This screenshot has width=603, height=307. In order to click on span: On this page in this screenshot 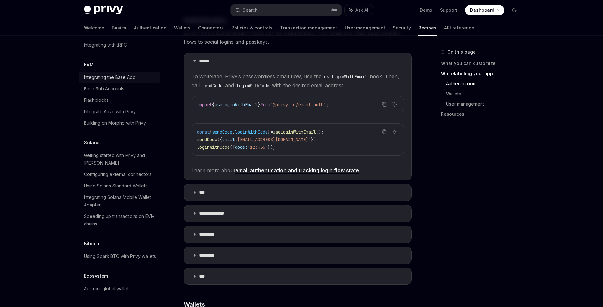, I will do `click(462, 52)`.